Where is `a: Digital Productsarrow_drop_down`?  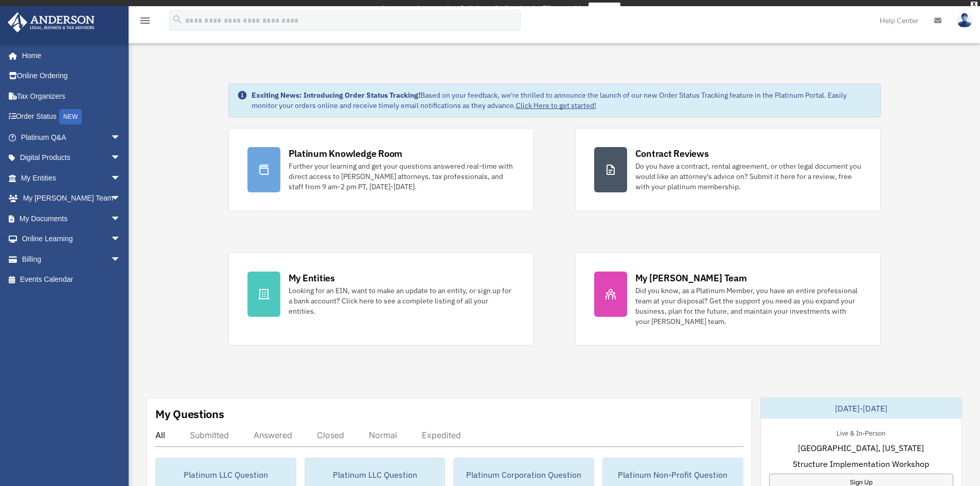
a: Digital Productsarrow_drop_down is located at coordinates (72, 158).